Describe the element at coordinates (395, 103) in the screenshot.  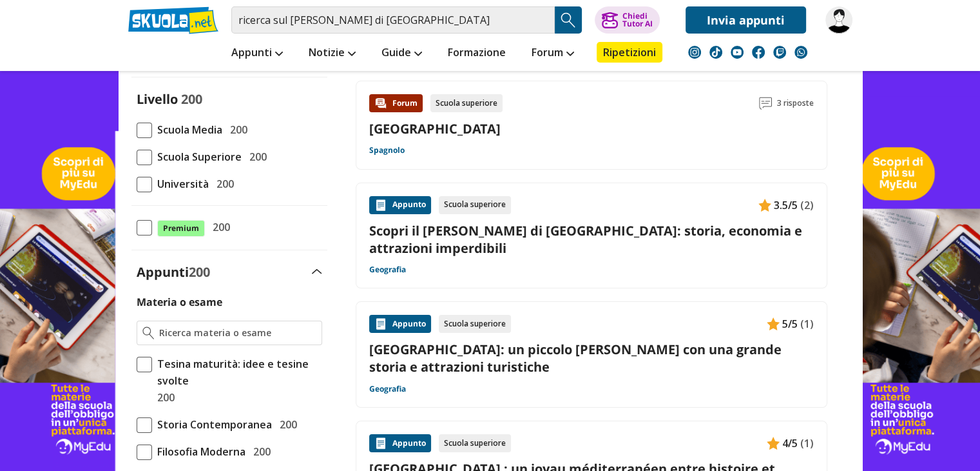
I see `div: Forum` at that location.